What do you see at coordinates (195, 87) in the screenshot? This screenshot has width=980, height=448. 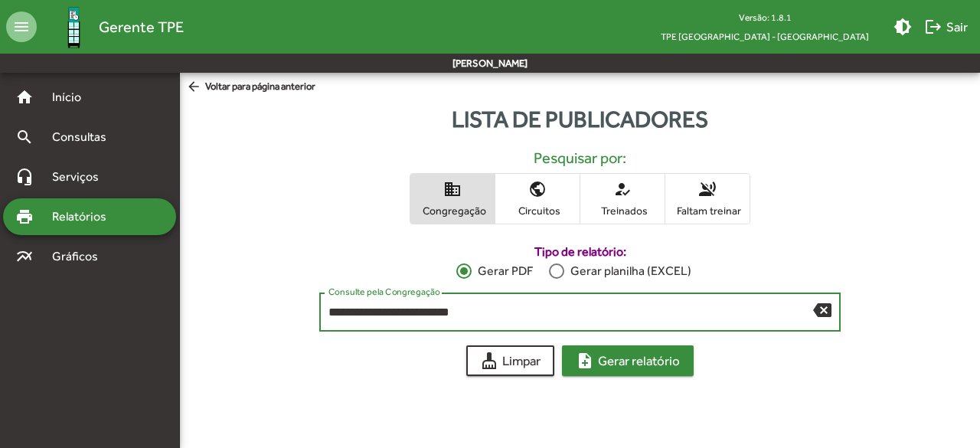 I see `mat-icon: arrow_back` at bounding box center [195, 87].